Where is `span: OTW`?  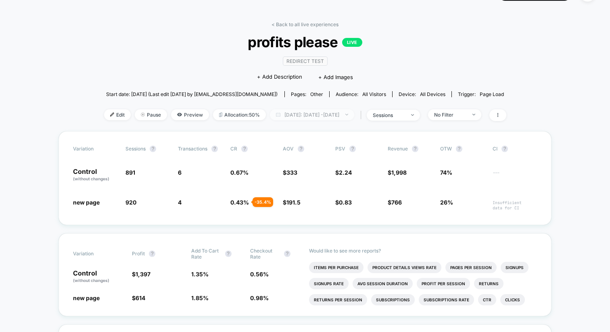
span: OTW is located at coordinates (463, 149).